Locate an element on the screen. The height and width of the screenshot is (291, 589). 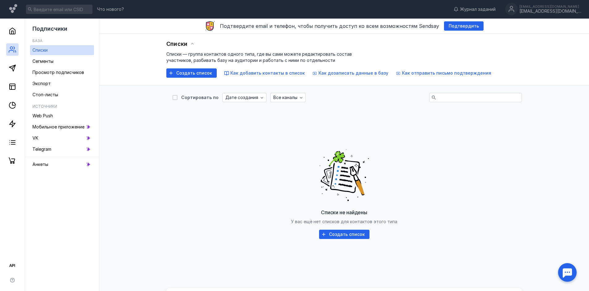
a: Списки is located at coordinates (62, 50).